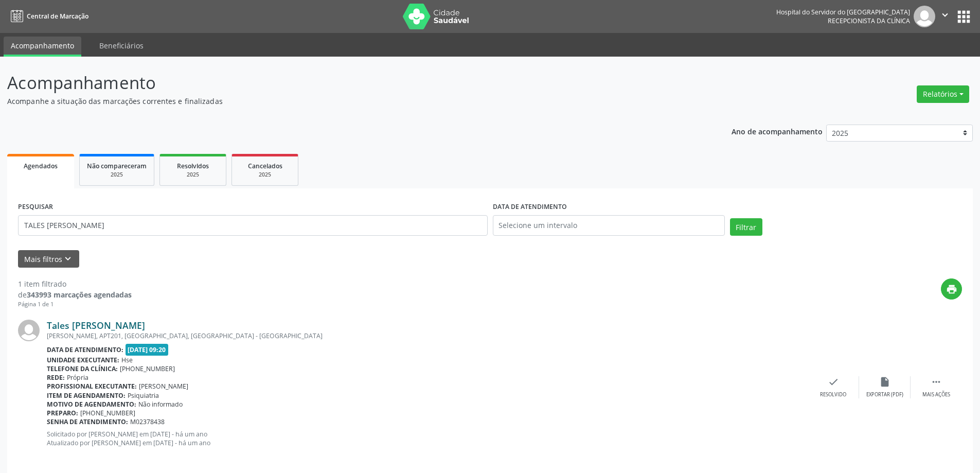 Image resolution: width=980 pixels, height=473 pixels. I want to click on label: PESQUISAR, so click(36, 207).